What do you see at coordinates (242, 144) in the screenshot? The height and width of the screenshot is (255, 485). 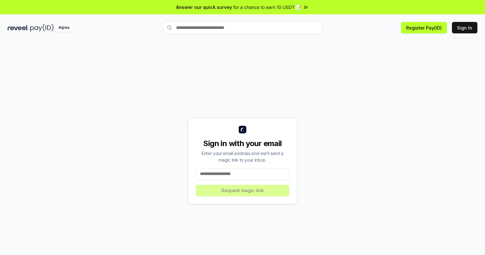 I see `div: Sign in with your email` at bounding box center [242, 144].